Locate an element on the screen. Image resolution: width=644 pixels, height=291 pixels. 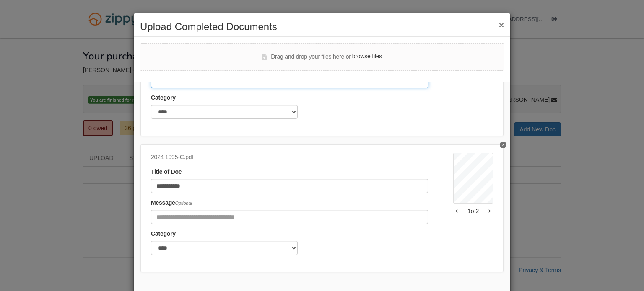
label: browse files is located at coordinates (367, 56).